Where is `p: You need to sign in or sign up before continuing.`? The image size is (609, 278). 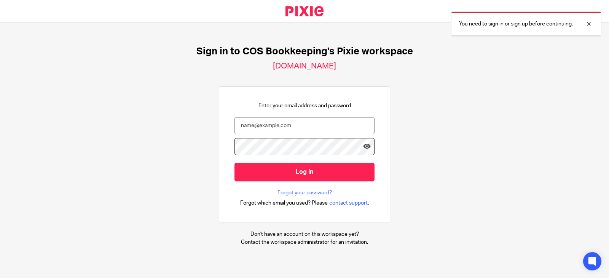 p: You need to sign in or sign up before continuing. is located at coordinates (516, 24).